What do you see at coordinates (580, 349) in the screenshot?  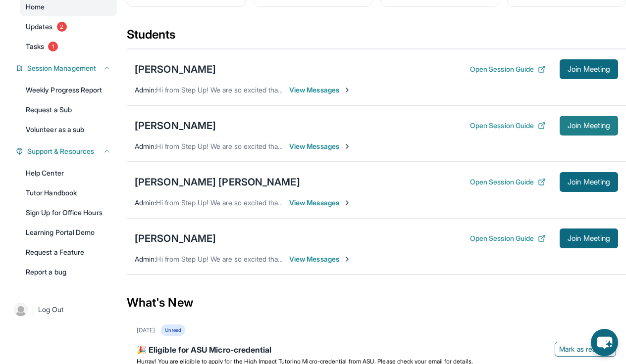 I see `span: Mark as read` at bounding box center [580, 349].